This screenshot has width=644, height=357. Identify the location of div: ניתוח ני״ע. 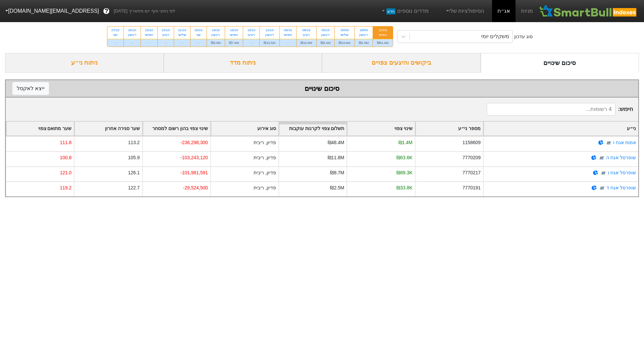
(84, 62).